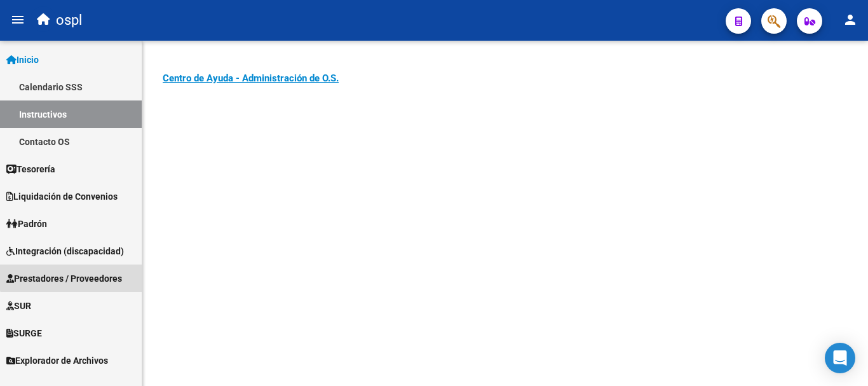 Image resolution: width=868 pixels, height=386 pixels. Describe the element at coordinates (18, 19) in the screenshot. I see `mat-icon: menu` at that location.